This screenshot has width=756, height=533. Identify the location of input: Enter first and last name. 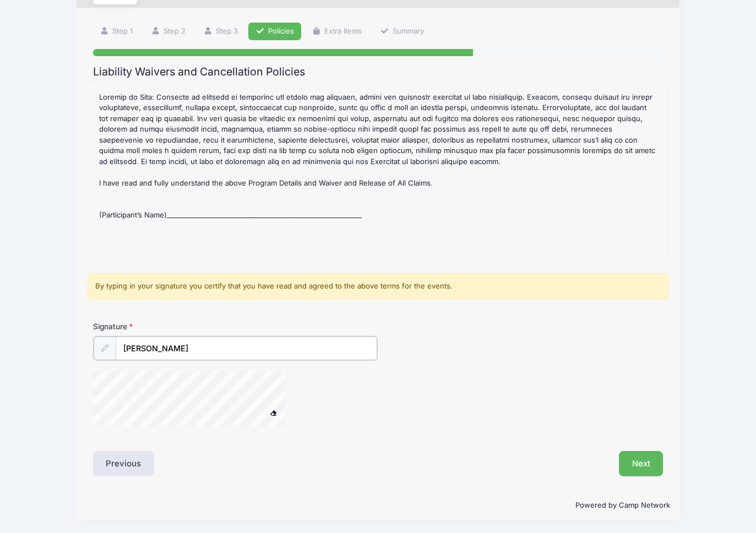
(246, 348).